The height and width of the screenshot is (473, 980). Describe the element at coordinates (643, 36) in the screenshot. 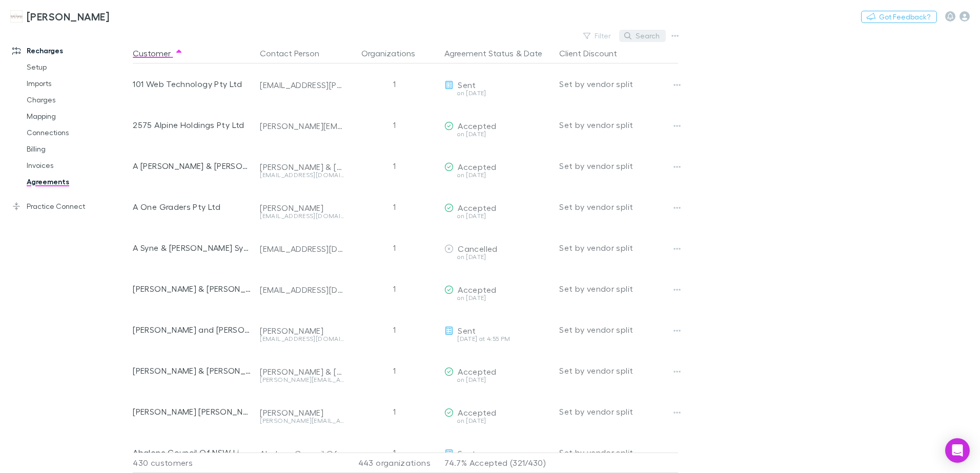

I see `button: Search` at that location.